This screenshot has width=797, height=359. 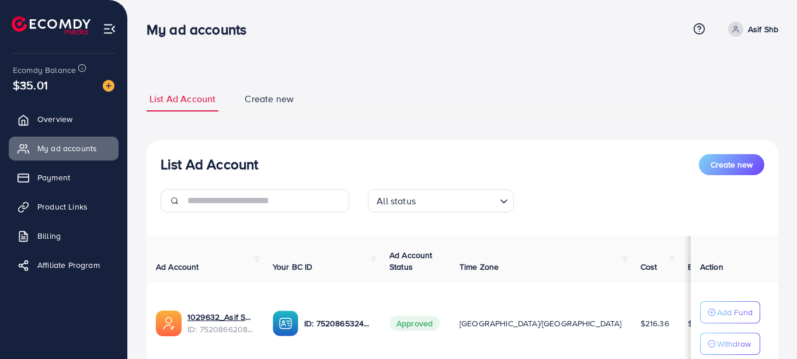 What do you see at coordinates (732, 165) in the screenshot?
I see `button: Create new` at bounding box center [732, 165].